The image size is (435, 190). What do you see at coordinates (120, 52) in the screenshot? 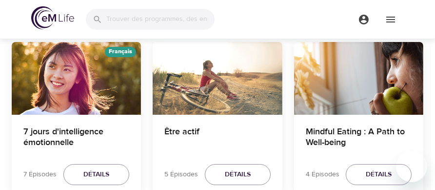
I see `div: Les épisodes de ce programme seront en Français.` at bounding box center [120, 52].